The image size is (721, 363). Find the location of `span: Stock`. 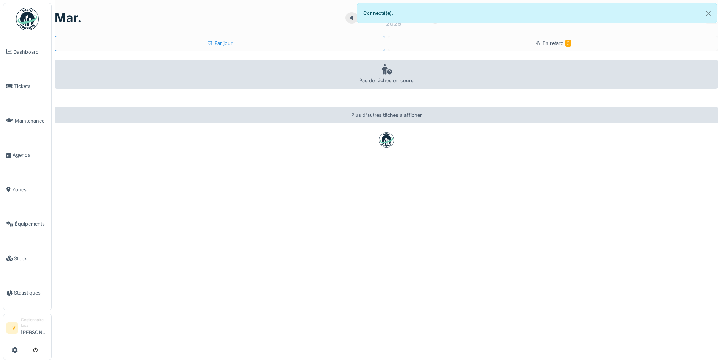

span: Stock is located at coordinates (31, 258).